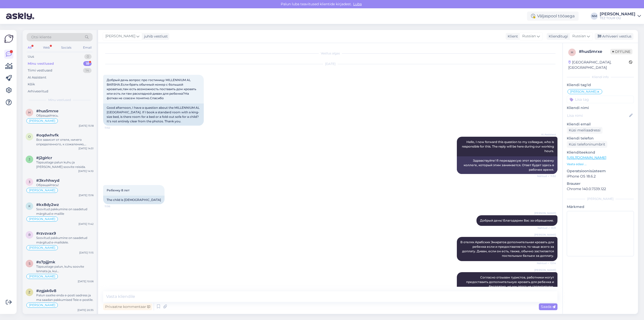 The image size is (644, 320). Describe the element at coordinates (600, 124) in the screenshot. I see `p: Kliendi email` at that location.